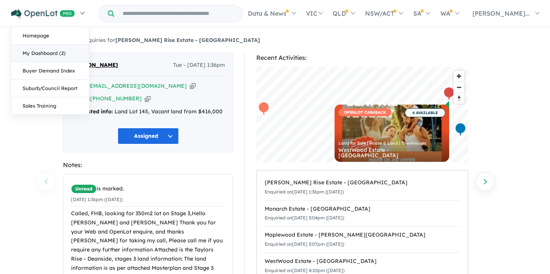 The height and width of the screenshot is (274, 550). Describe the element at coordinates (148, 165) in the screenshot. I see `div: Notes:` at that location.